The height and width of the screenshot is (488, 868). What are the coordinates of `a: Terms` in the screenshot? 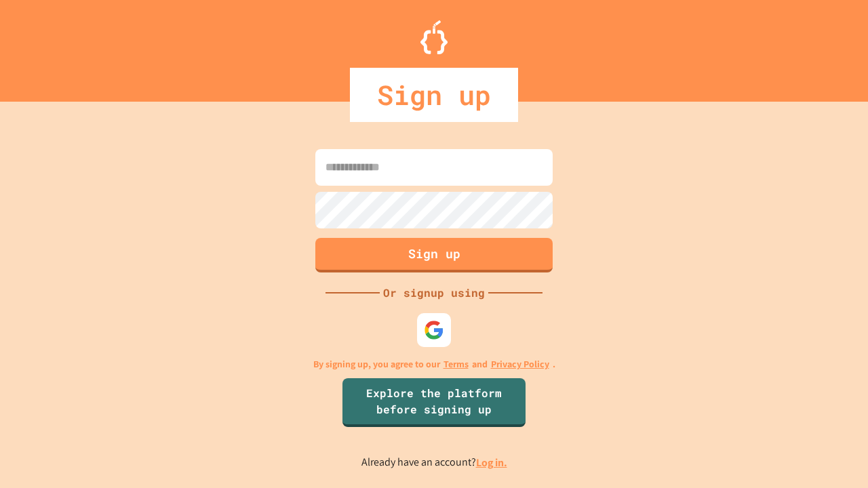 It's located at (456, 364).